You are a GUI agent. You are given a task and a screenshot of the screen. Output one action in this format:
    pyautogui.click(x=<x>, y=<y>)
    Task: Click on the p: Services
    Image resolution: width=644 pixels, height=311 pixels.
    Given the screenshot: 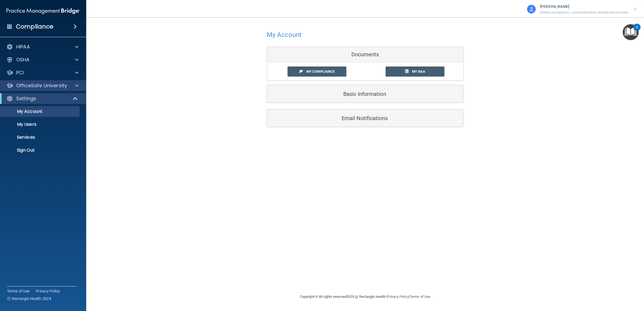 What is the action you would take?
    pyautogui.click(x=40, y=138)
    